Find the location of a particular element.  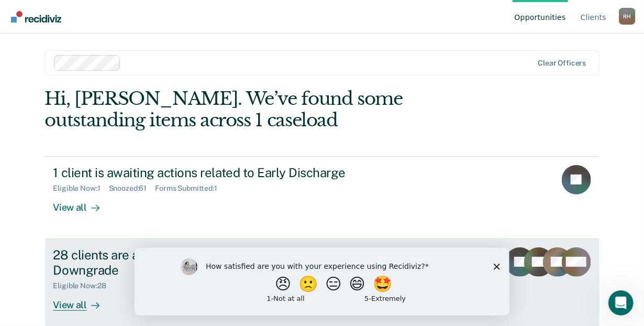

div: 5 - Extremely is located at coordinates (279, 50).